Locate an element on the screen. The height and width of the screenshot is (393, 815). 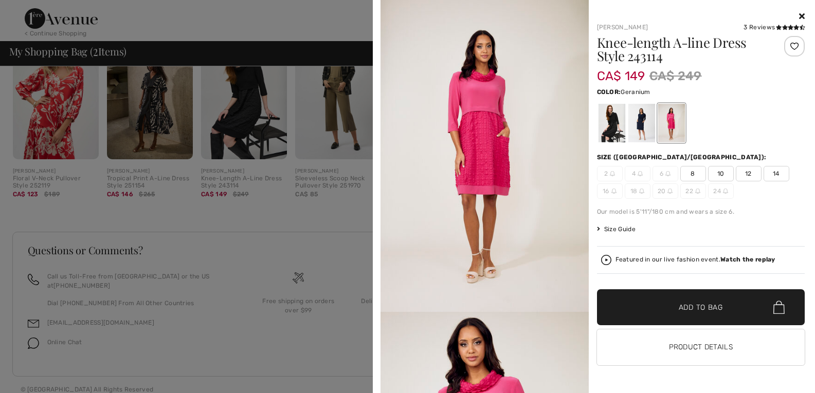
button: Product Details is located at coordinates (701, 348).